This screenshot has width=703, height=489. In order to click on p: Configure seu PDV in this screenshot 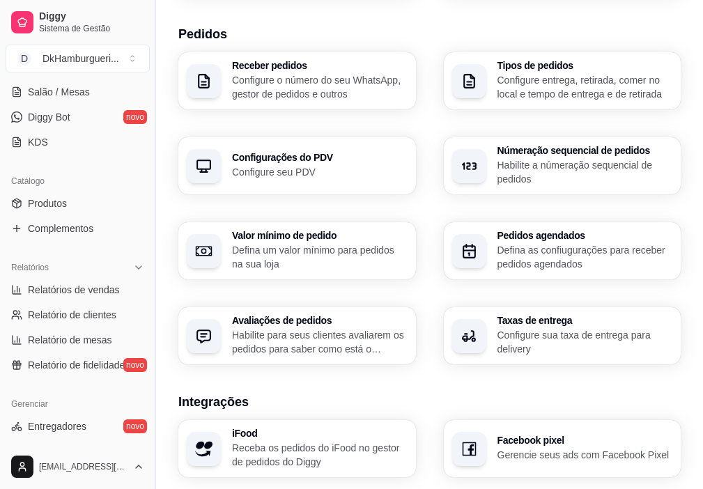, I will do `click(320, 172)`.